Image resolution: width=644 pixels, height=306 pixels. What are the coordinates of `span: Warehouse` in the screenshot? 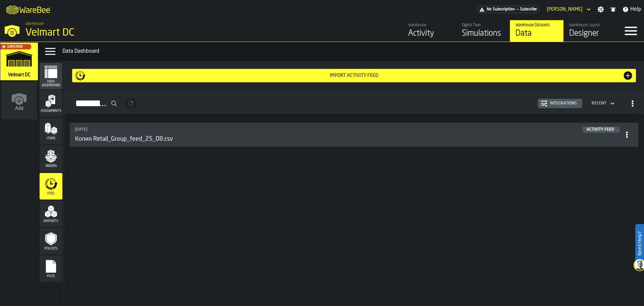 It's located at (34, 24).